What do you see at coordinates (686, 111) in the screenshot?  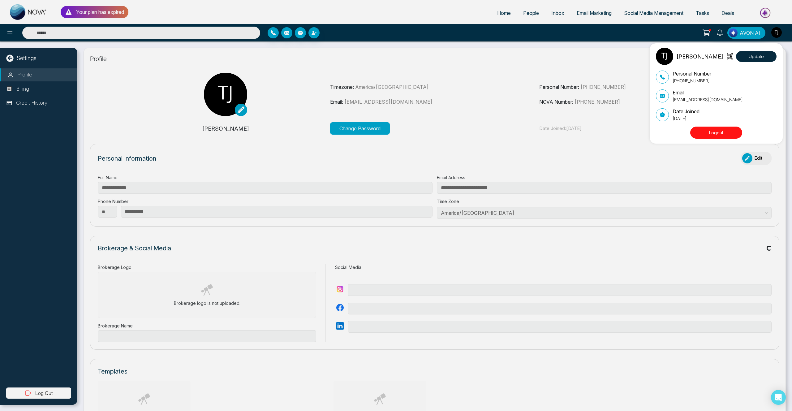 I see `p: Date Joined` at bounding box center [686, 111].